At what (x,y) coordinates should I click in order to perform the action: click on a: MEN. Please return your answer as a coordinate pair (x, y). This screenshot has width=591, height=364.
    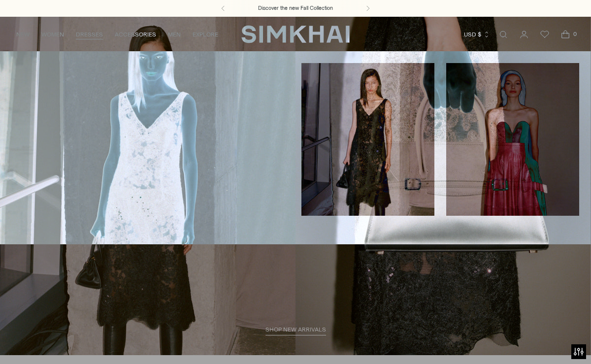
    Looking at the image, I should click on (174, 34).